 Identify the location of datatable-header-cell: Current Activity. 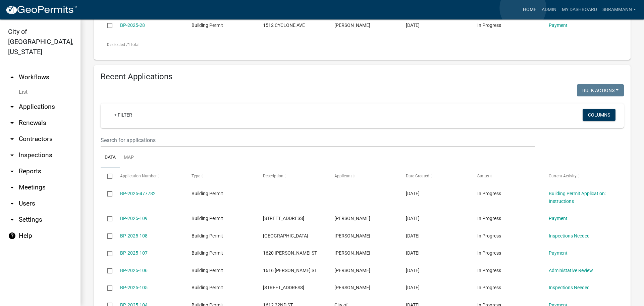
(578, 176).